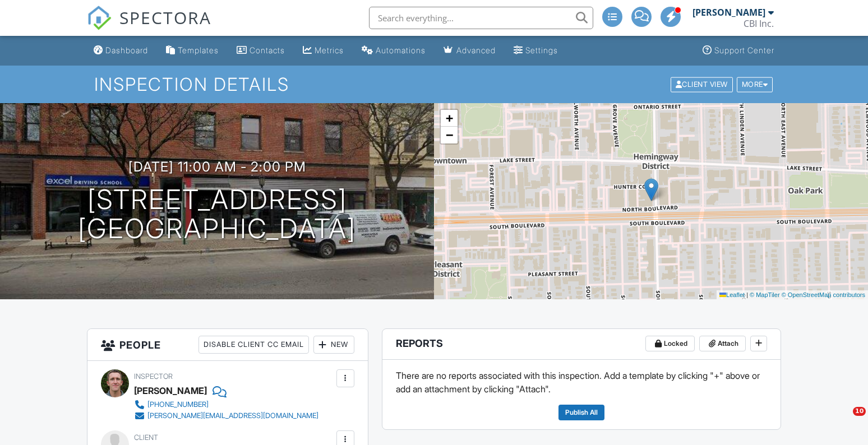 Image resolution: width=868 pixels, height=445 pixels. I want to click on span: 10, so click(859, 411).